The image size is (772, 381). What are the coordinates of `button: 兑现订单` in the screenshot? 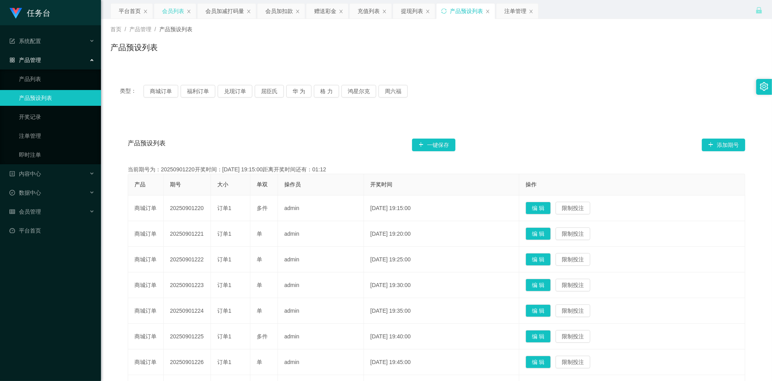 It's located at (235, 91).